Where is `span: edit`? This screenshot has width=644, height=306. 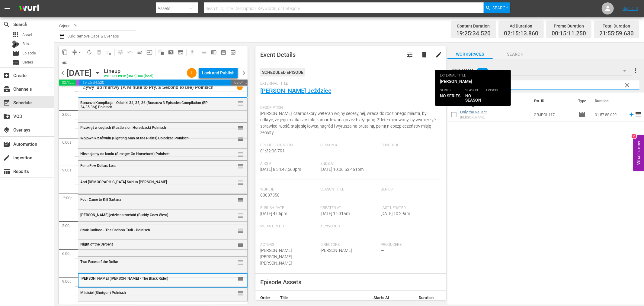 span: edit is located at coordinates (439, 54).